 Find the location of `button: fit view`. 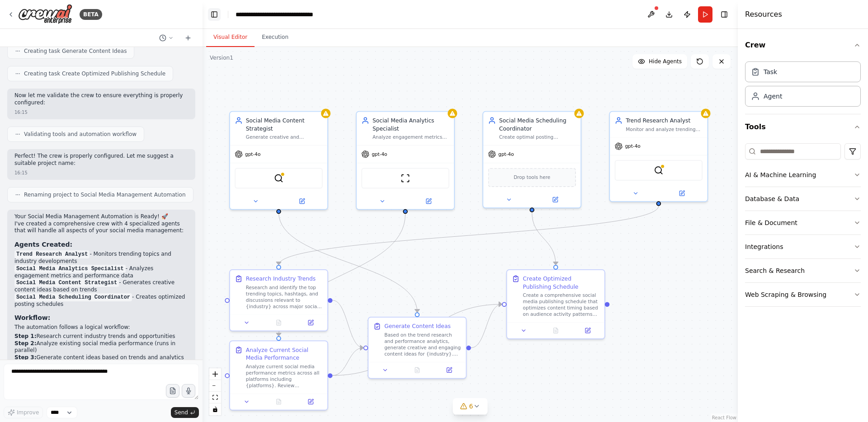

button: fit view is located at coordinates (215, 398).